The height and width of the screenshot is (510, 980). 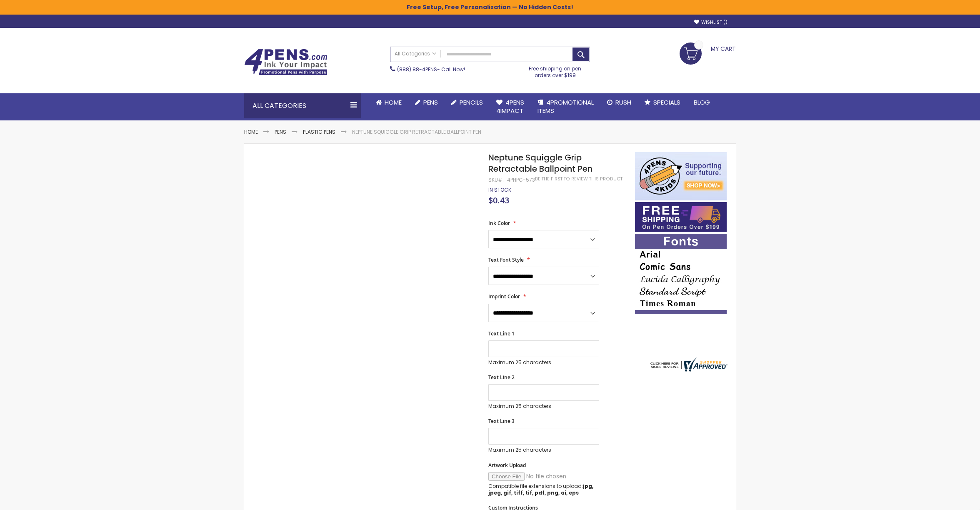 I want to click on img: 4pens 4 kids, so click(x=681, y=176).